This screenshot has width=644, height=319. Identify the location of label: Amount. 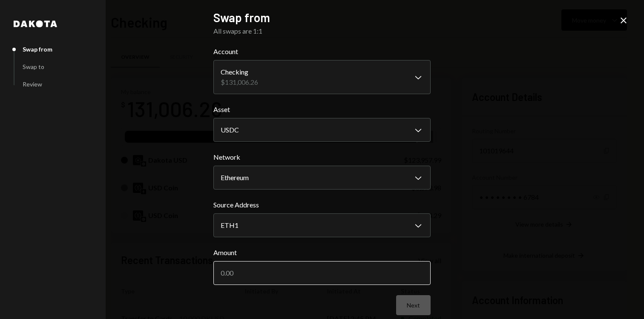
(322, 253).